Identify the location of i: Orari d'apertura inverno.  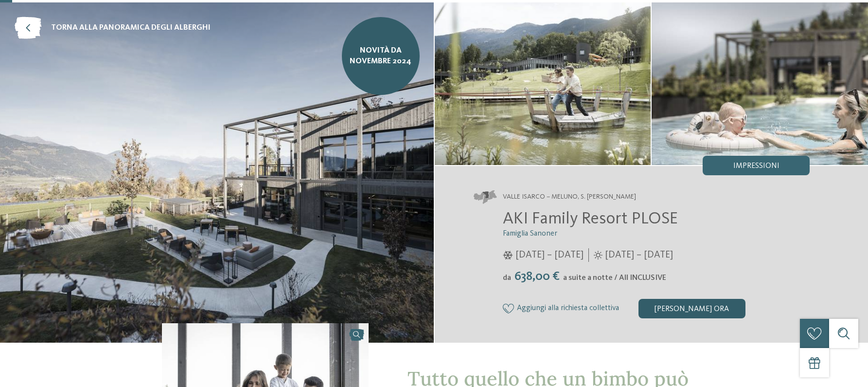
(508, 255).